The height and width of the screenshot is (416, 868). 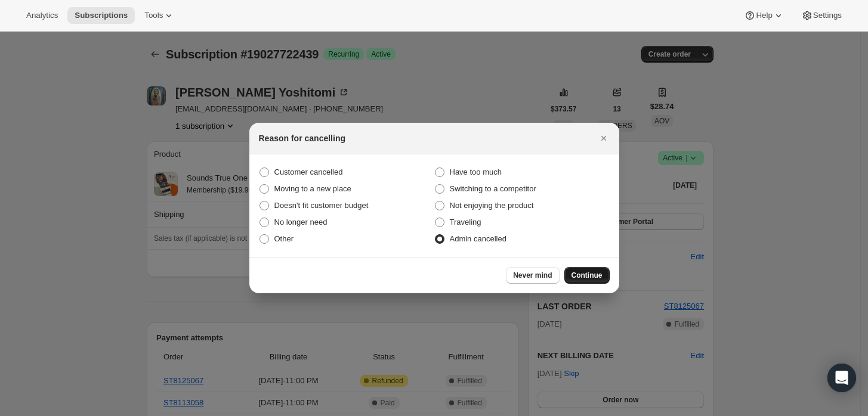 I want to click on button: Close, so click(x=604, y=138).